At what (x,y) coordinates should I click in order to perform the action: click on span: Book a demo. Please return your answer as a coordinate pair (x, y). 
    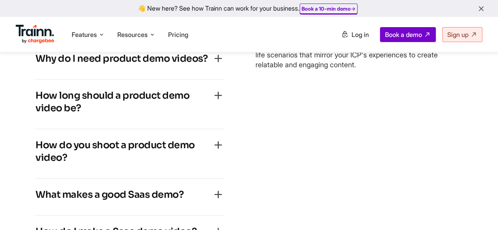
    Looking at the image, I should click on (403, 35).